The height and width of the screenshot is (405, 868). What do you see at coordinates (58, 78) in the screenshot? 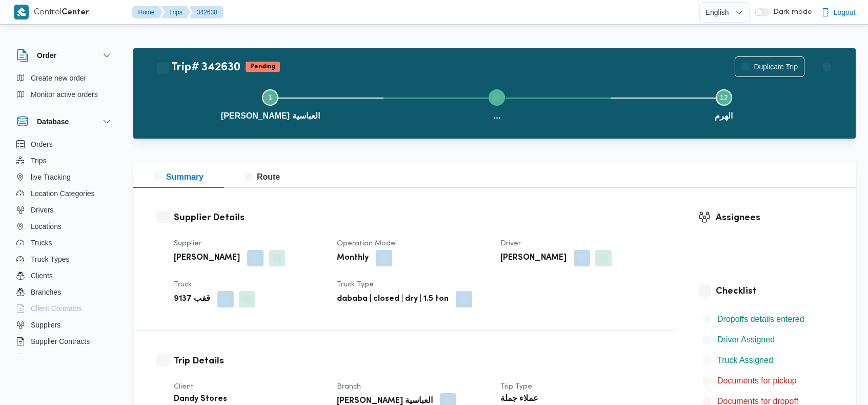
I see `span: Create new order` at bounding box center [58, 78].